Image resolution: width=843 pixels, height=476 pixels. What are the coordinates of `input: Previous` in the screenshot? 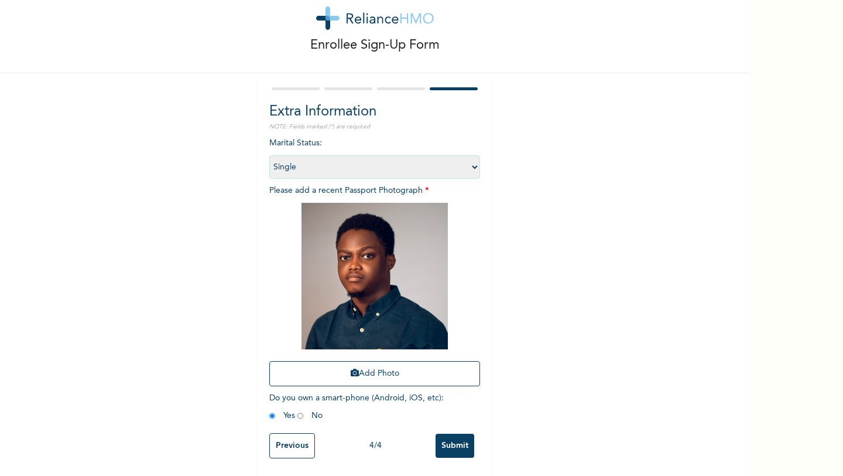 It's located at (292, 445).